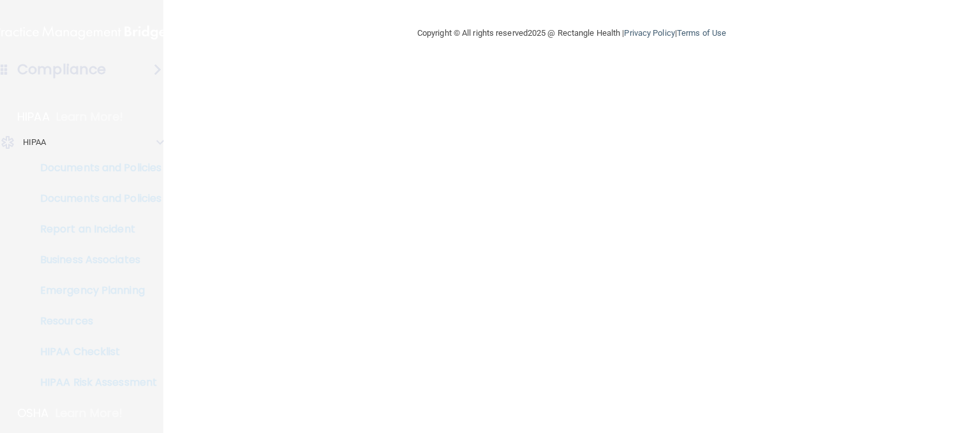 The height and width of the screenshot is (433, 980). Describe the element at coordinates (572, 33) in the screenshot. I see `div: Copyright © All rights reserved 2025 @ Rectangle Health | |` at that location.